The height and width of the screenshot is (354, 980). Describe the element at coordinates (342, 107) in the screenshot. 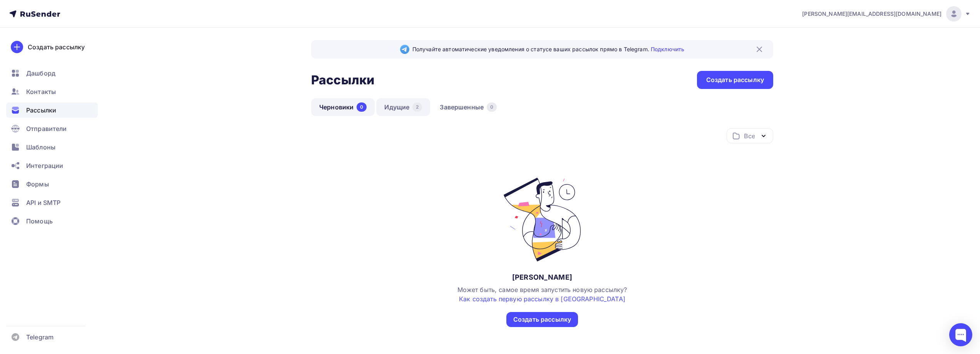

I see `a: Черновики0` at that location.